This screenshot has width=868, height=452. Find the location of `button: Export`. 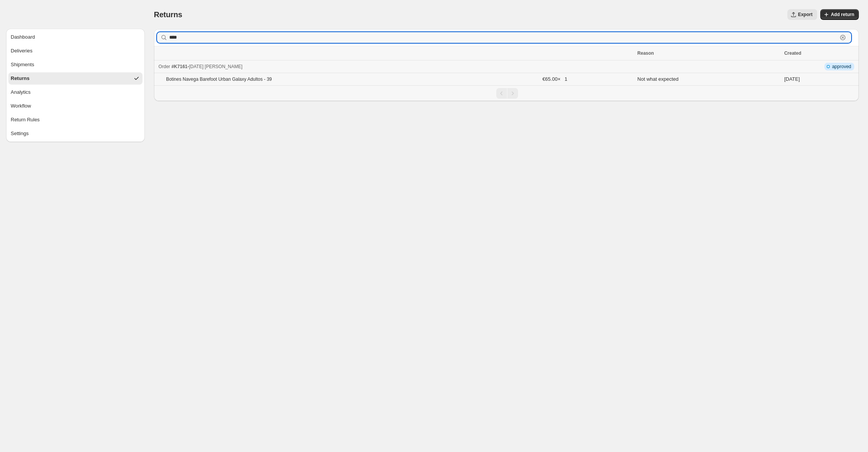

button: Export is located at coordinates (803, 15).